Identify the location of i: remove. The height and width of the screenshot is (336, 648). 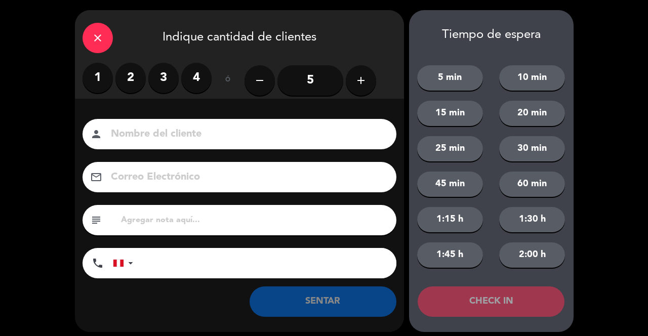
(260, 80).